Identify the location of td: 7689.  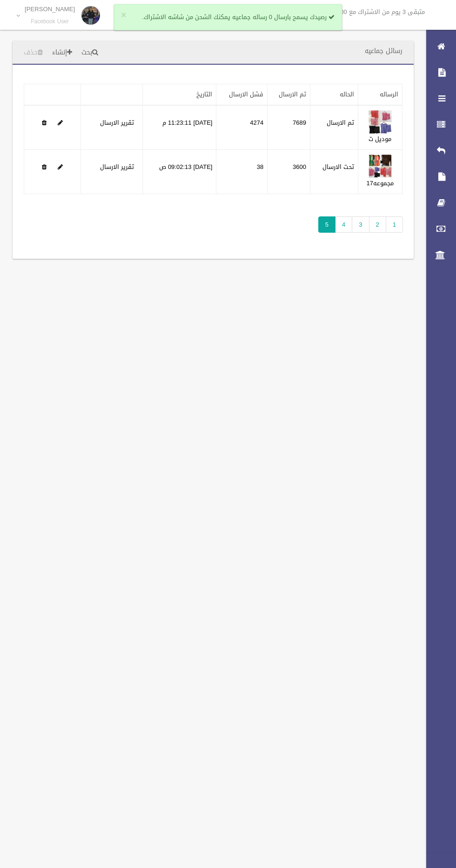
(289, 127).